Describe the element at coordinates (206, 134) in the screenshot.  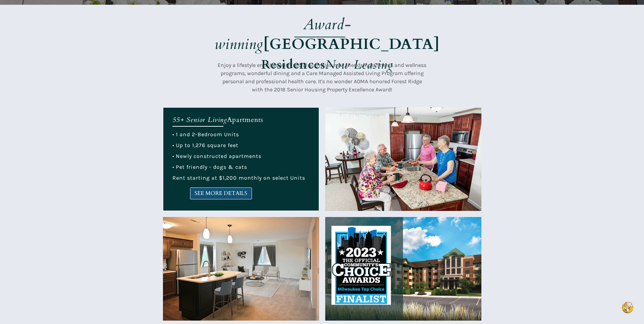
I see `span: • 1 and 2-Bedroom Units` at that location.